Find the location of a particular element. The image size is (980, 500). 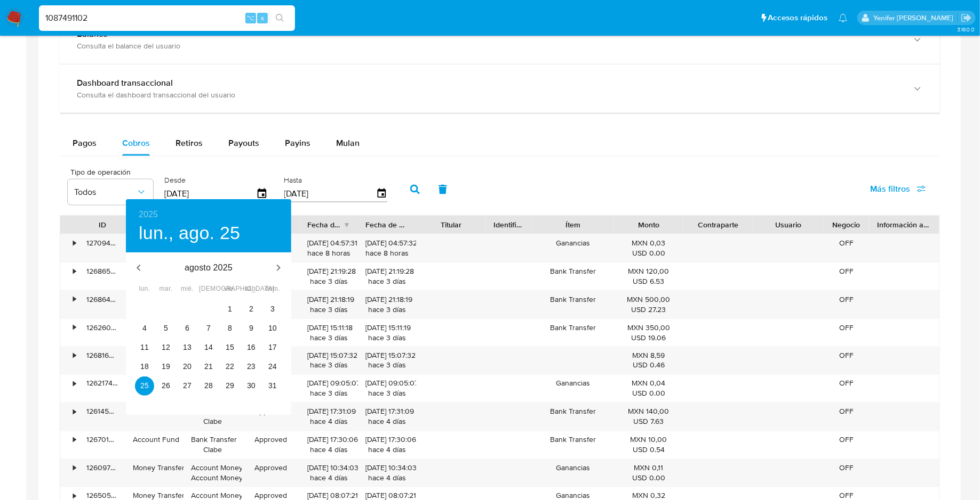

button: 1 is located at coordinates (230, 310).